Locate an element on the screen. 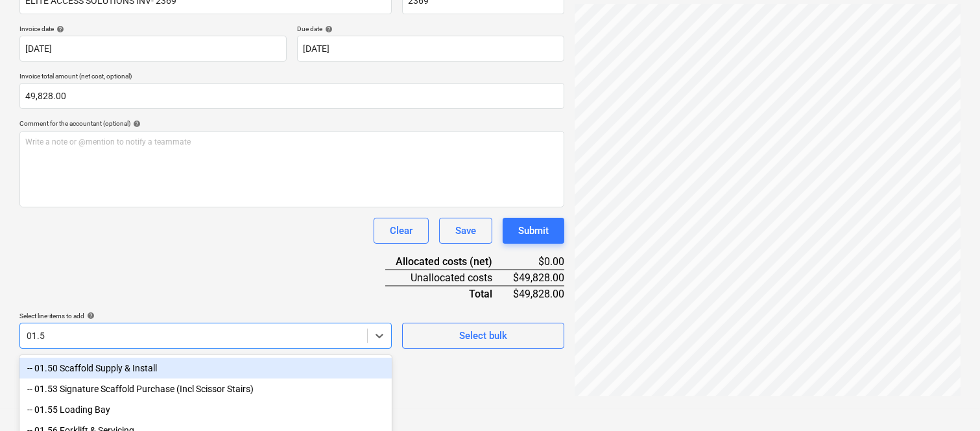 This screenshot has width=980, height=431. div: Clear is located at coordinates (401, 231).